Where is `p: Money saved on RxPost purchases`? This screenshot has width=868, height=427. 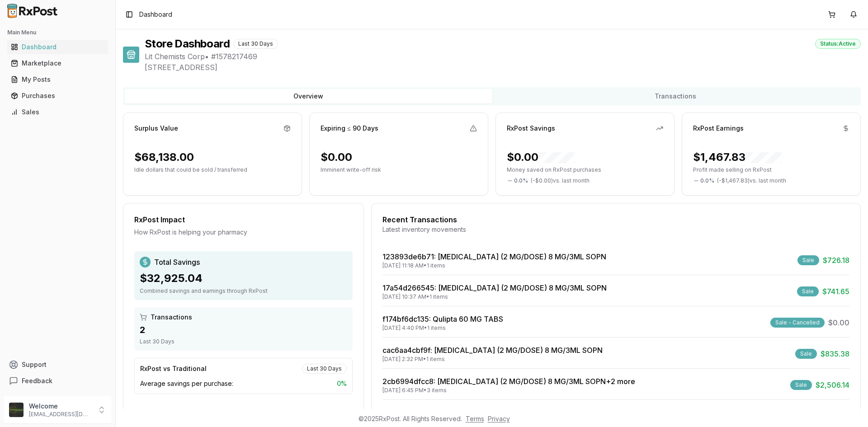 p: Money saved on RxPost purchases is located at coordinates (585, 170).